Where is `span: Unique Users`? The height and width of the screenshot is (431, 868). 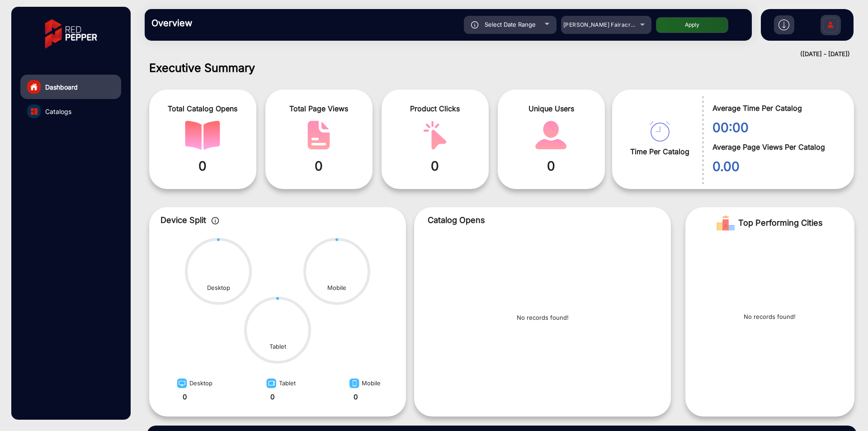 span: Unique Users is located at coordinates (551, 109).